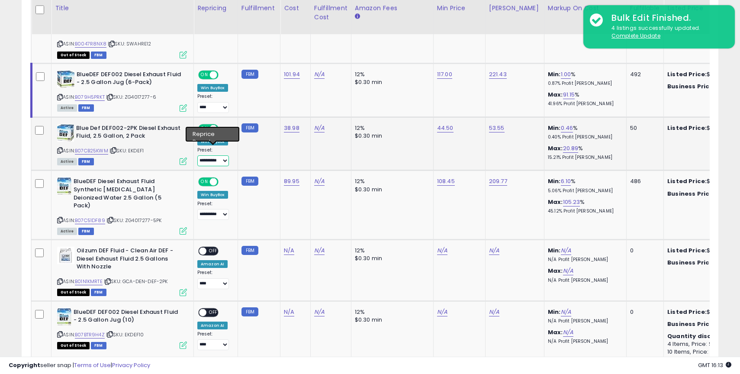  Describe the element at coordinates (129, 80) in the screenshot. I see `b: BlueDEF DEF002 Diesel Exhaust Fluid - 2.5 Gallon Jug (6-Pack)` at that location.